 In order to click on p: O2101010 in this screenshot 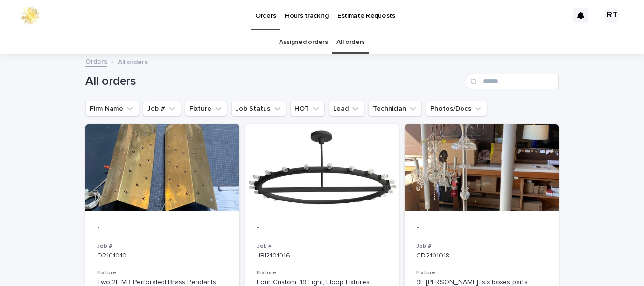, I will do `click(162, 256)`.